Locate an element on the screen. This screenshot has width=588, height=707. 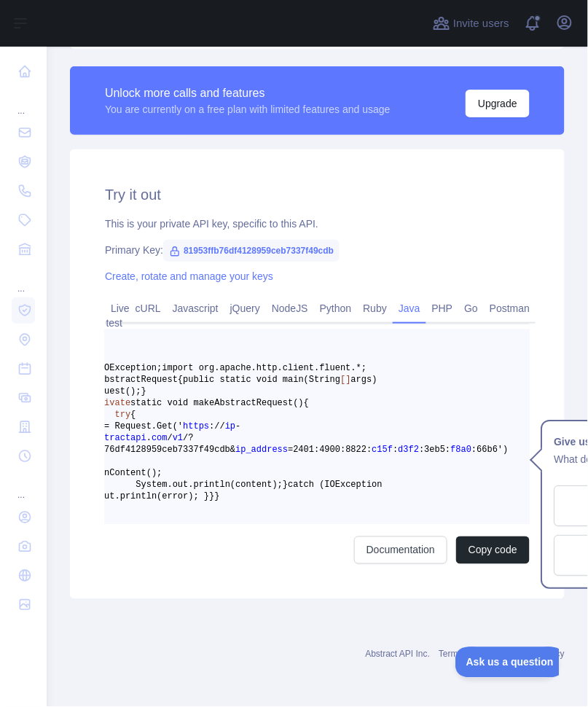
a: NodeJS is located at coordinates (290, 308).